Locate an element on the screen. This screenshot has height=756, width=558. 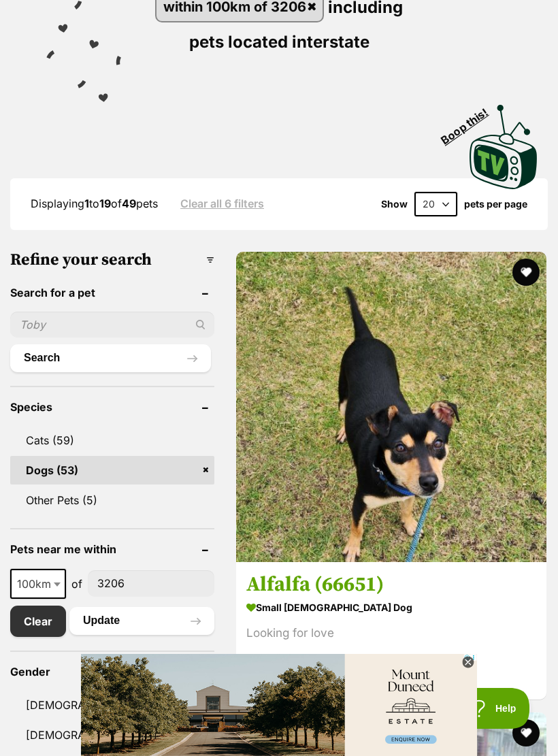
header: Pets near me within is located at coordinates (112, 549).